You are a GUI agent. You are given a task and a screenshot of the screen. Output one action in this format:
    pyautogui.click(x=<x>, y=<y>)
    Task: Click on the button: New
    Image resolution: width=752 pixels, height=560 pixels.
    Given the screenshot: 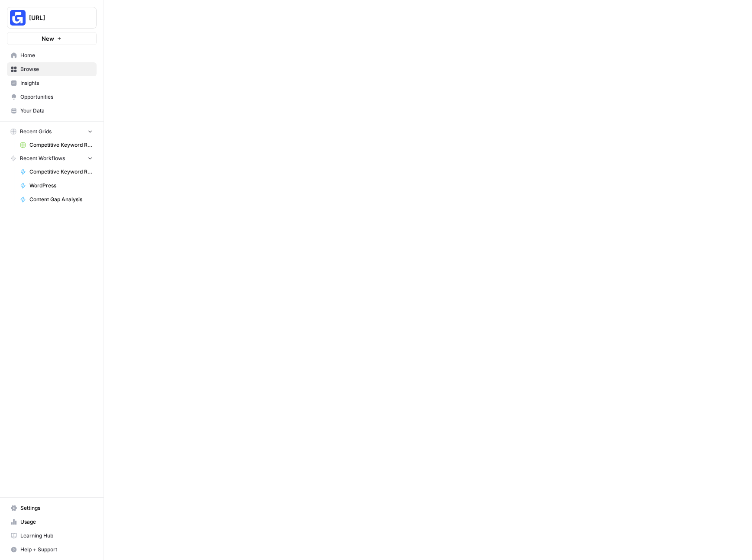 What is the action you would take?
    pyautogui.click(x=52, y=39)
    